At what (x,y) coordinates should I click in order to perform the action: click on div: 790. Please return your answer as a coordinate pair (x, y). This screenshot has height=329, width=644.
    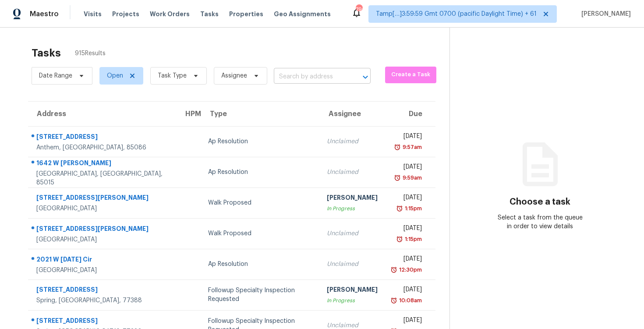
    Looking at the image, I should click on (359, 10).